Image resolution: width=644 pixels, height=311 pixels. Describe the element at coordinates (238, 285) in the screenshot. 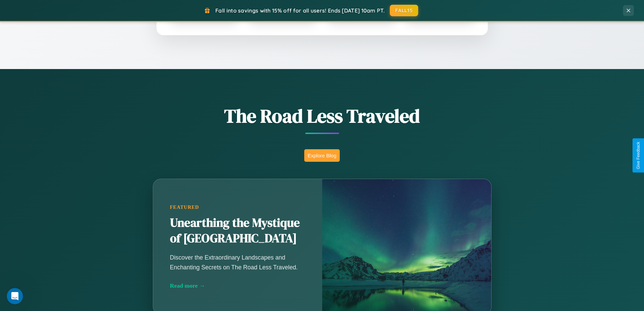

I see `div: Read more →` at that location.